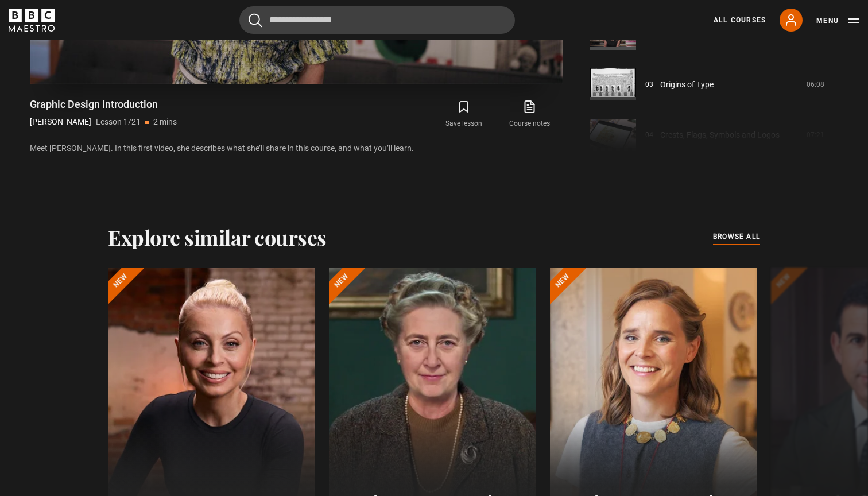 This screenshot has width=868, height=496. Describe the element at coordinates (165, 122) in the screenshot. I see `p: 2 mins` at that location.